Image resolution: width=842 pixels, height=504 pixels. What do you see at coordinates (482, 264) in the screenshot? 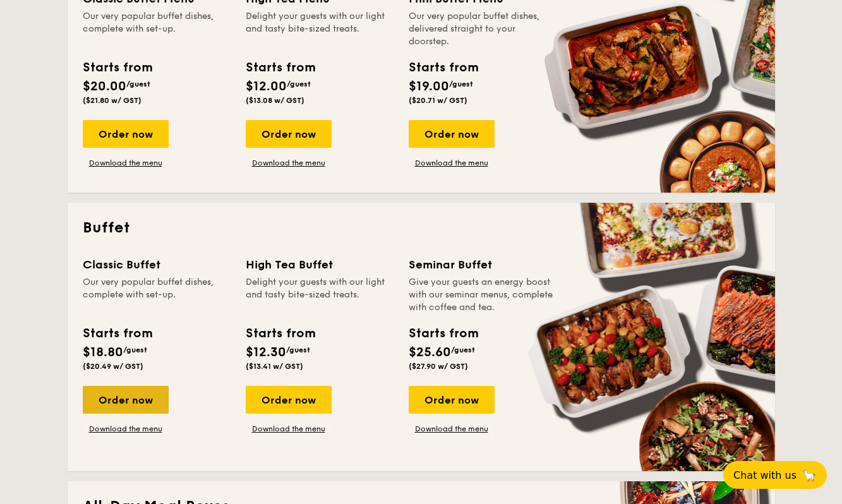
I see `div: Seminar Buffet` at bounding box center [482, 264].